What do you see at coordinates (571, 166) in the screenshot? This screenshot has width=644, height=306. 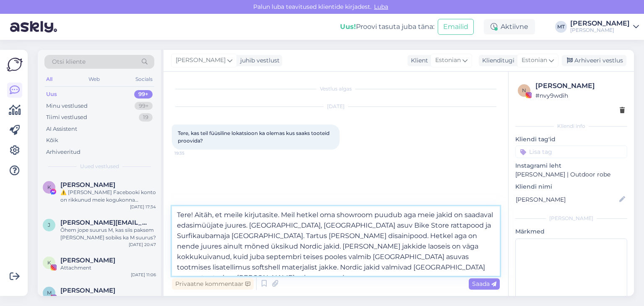 I see `p: Instagrami leht` at bounding box center [571, 166].